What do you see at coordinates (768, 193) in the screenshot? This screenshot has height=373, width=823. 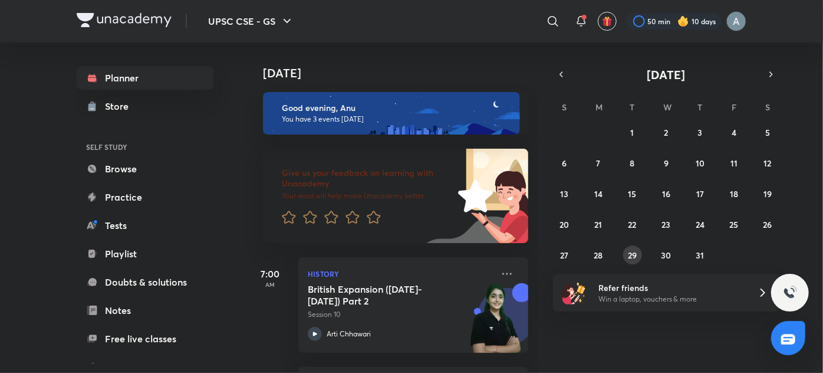 I see `abbr: July 19, 2025` at bounding box center [768, 193].